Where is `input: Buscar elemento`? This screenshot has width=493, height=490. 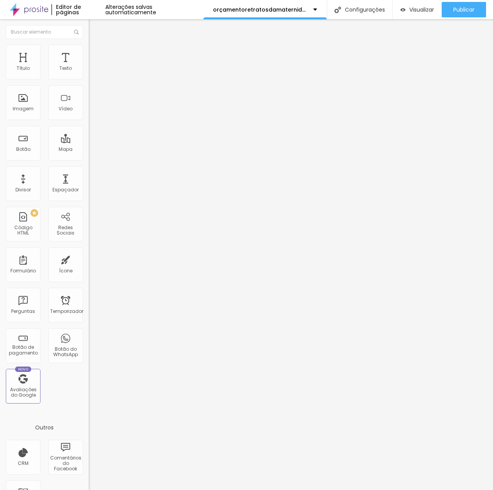
input: Buscar elemento is located at coordinates (44, 32).